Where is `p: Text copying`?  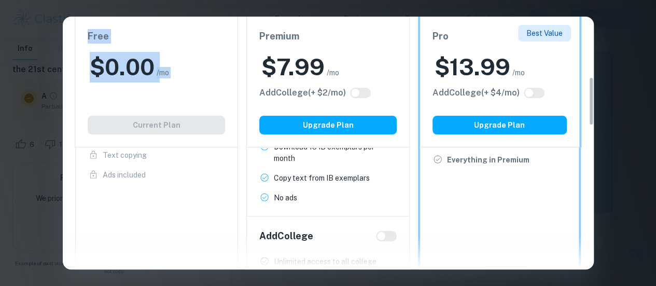
p: Text copying is located at coordinates (124, 155).